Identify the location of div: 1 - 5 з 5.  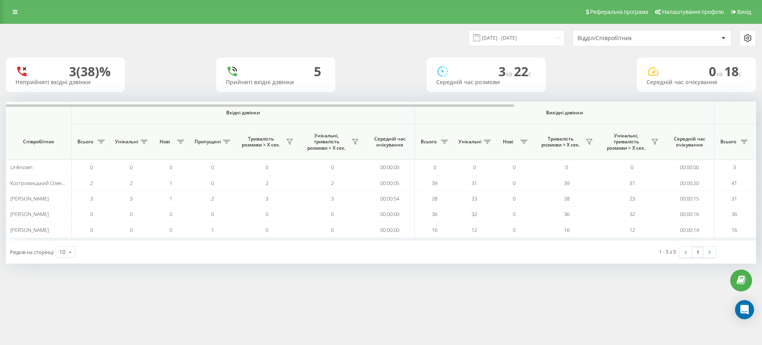
(667, 252).